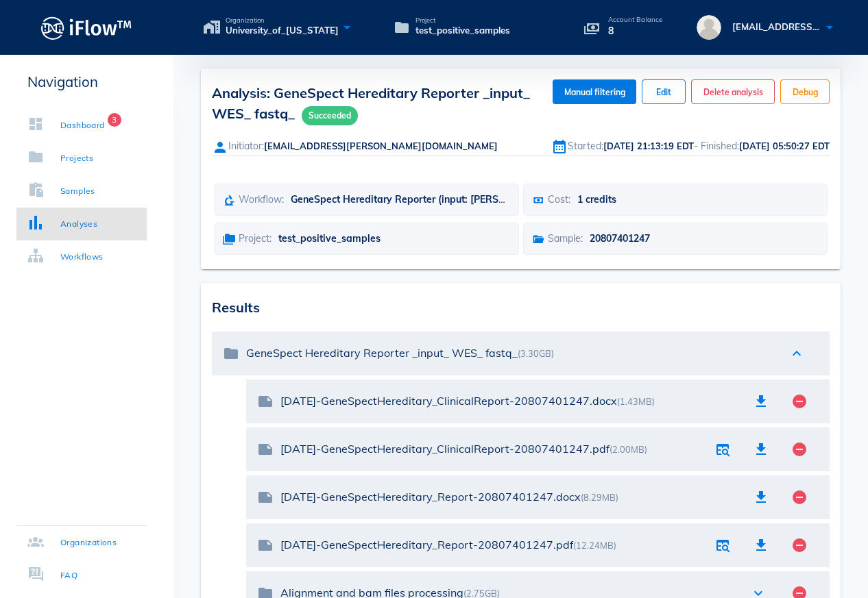 The height and width of the screenshot is (598, 868). What do you see at coordinates (79, 224) in the screenshot?
I see `div: Analyses` at bounding box center [79, 224].